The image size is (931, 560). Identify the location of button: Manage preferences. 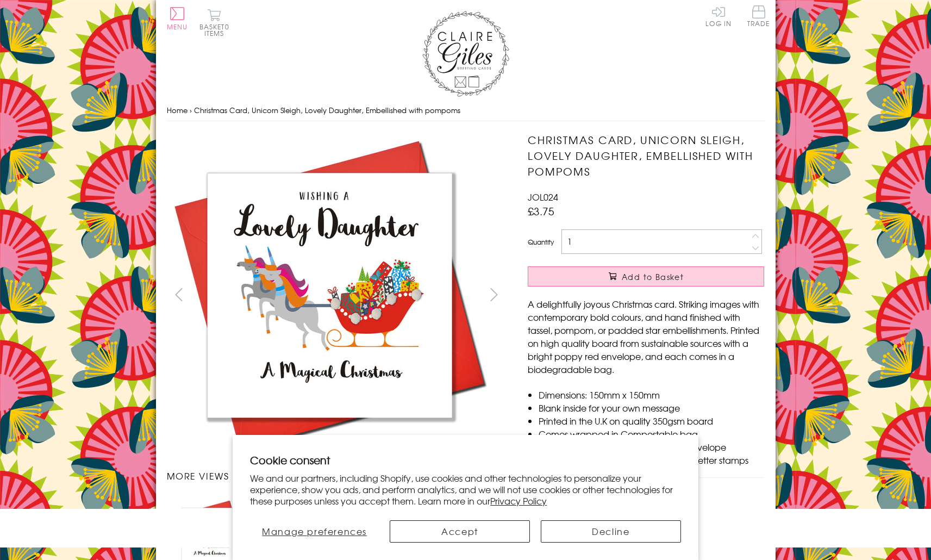
(314, 531).